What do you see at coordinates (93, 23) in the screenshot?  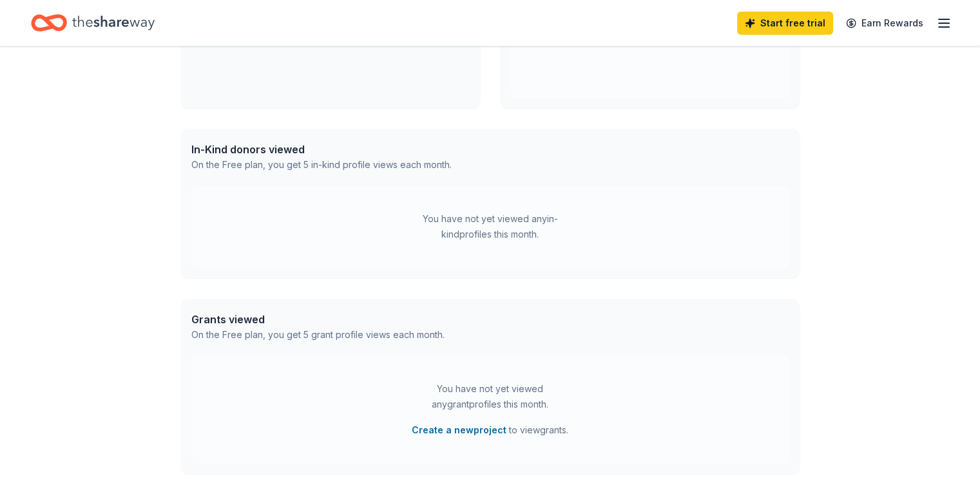 I see `a: Home` at bounding box center [93, 23].